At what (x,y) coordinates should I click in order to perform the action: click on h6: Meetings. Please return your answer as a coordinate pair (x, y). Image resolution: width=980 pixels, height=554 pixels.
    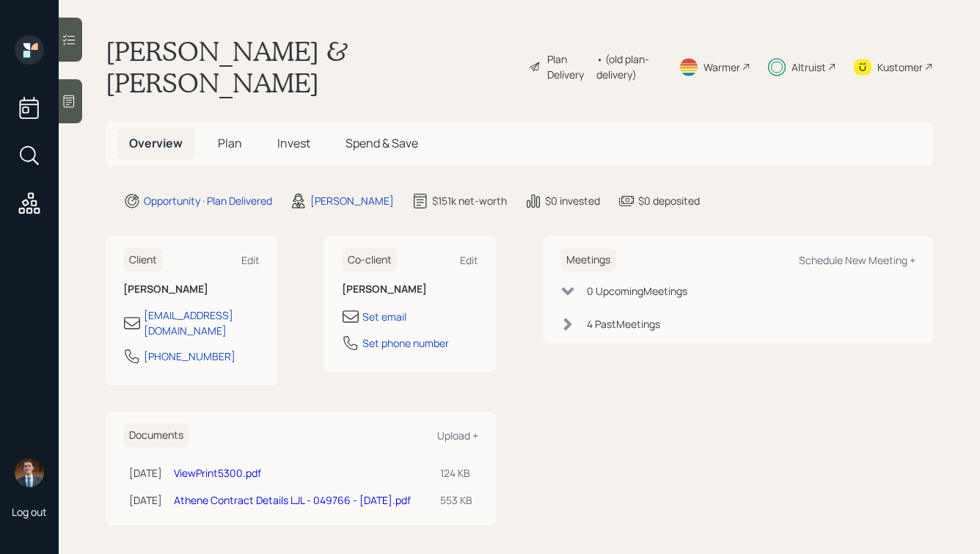
    Looking at the image, I should click on (588, 260).